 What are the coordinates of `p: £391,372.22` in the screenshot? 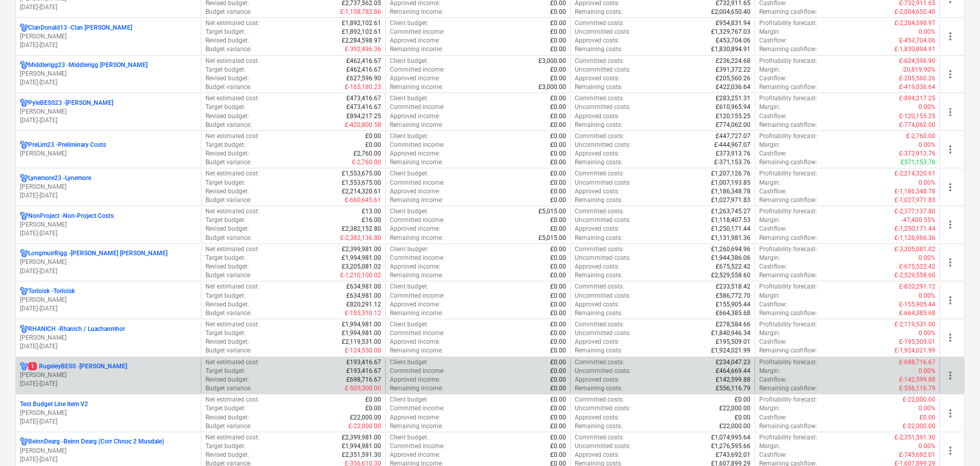 It's located at (733, 69).